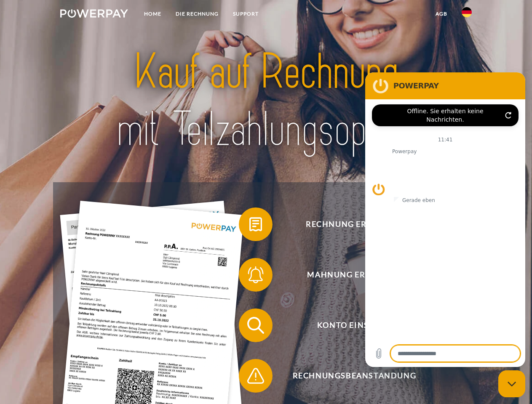 The width and height of the screenshot is (532, 404). I want to click on button: Verbindung aktualisieren, so click(143, 43).